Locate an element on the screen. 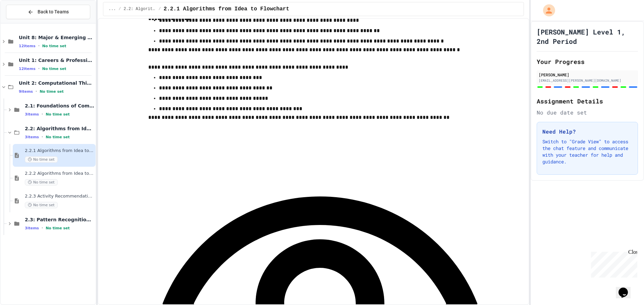 This screenshot has width=644, height=305. span: 9 items is located at coordinates (26, 92).